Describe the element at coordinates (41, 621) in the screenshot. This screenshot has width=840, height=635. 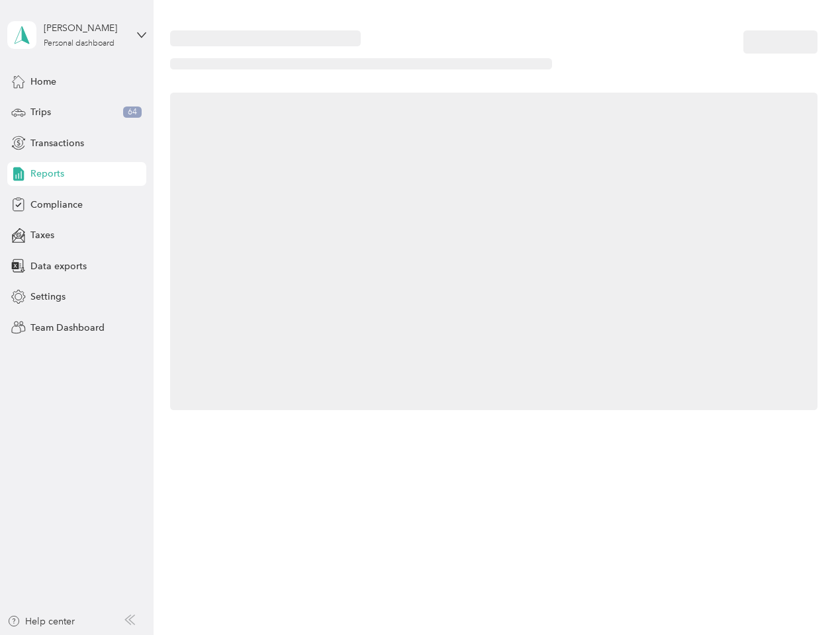
I see `div: Help center` at that location.